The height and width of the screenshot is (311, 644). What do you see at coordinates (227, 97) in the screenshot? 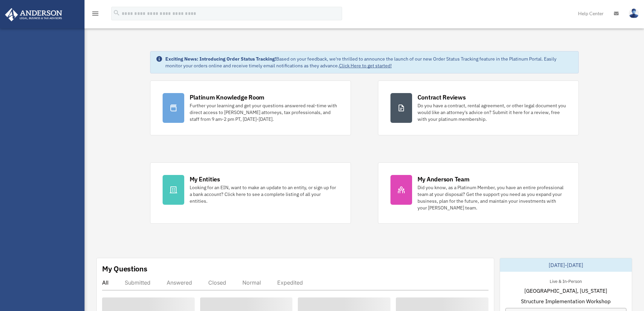
I see `div: Platinum Knowledge Room` at bounding box center [227, 97].